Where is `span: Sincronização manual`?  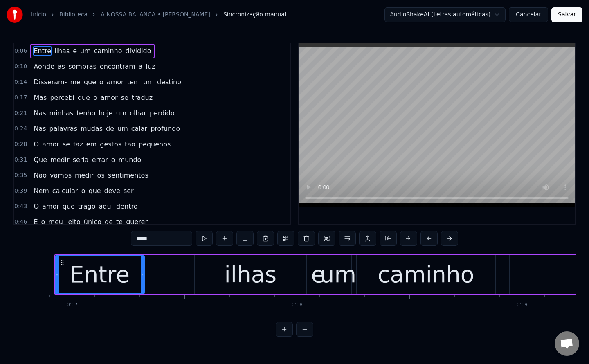 span: Sincronização manual is located at coordinates (255, 15).